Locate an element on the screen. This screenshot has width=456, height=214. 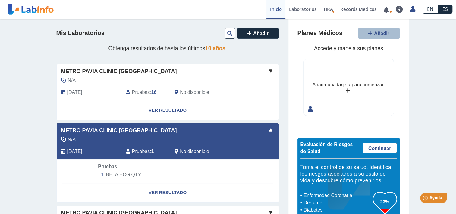
span: Obtenga resultados de hasta los últimos . is located at coordinates (167, 48).